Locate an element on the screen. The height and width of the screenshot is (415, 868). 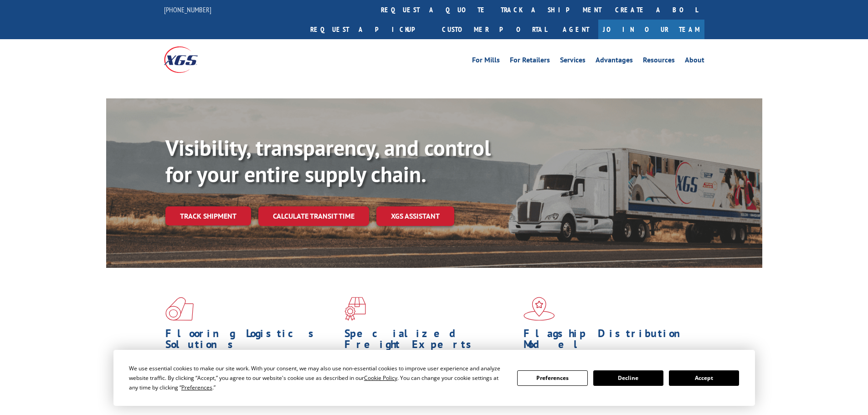
a: Request a pickup is located at coordinates (369, 29).